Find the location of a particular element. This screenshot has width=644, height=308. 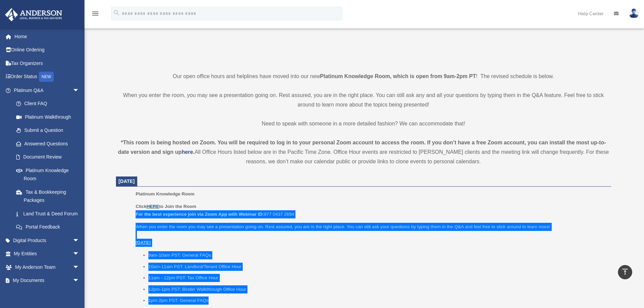

p: When you enter the room, you may see a presentation going on. Rest assured, you are in the right ... is located at coordinates (363, 100).